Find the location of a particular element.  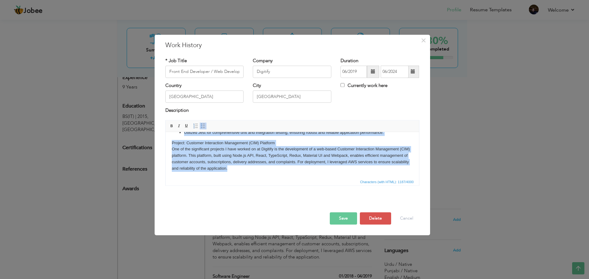

label: Currently work here is located at coordinates (364, 86).